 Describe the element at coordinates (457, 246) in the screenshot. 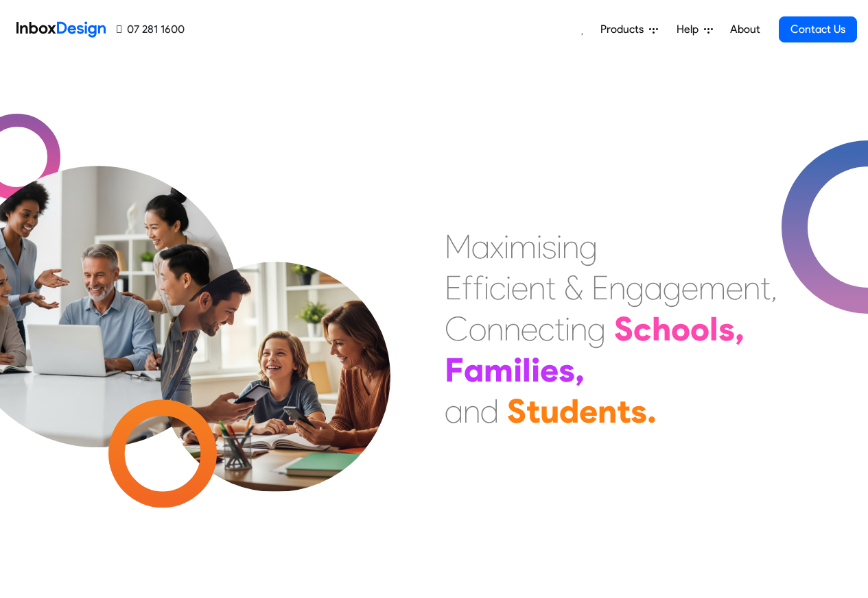

I see `div: M` at that location.